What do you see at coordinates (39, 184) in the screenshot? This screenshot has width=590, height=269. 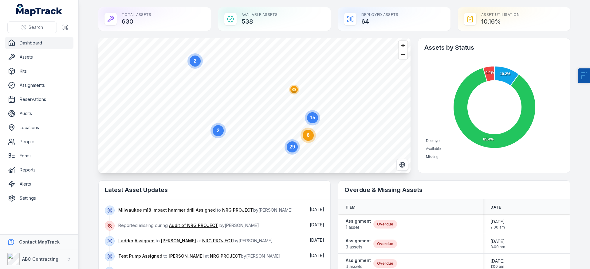 I see `a: Alerts` at bounding box center [39, 184].